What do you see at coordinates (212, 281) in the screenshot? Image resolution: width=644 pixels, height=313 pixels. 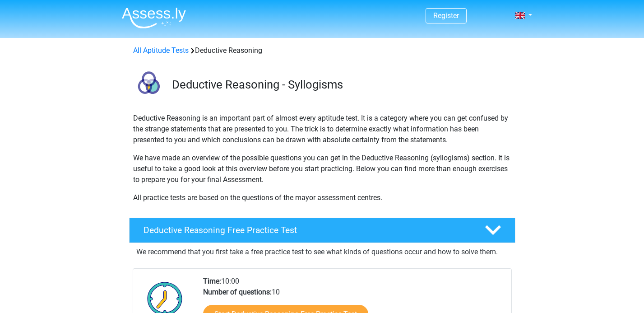 I see `b: Time:` at bounding box center [212, 281].